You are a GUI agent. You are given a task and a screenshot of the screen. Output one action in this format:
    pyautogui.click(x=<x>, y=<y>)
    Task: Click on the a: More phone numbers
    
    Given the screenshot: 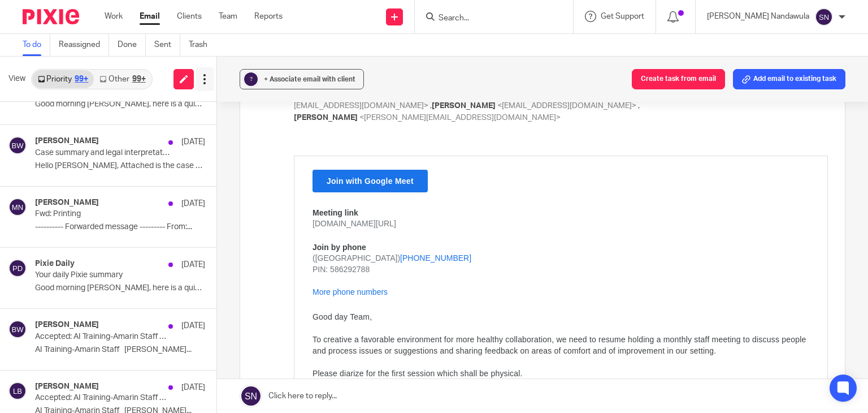 What is the action you would take?
    pyautogui.click(x=56, y=146)
    